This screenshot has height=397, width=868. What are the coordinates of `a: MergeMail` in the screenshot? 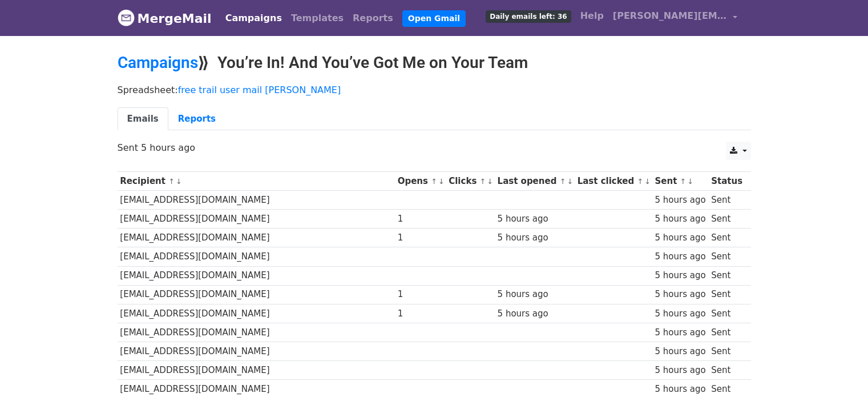 It's located at (165, 18).